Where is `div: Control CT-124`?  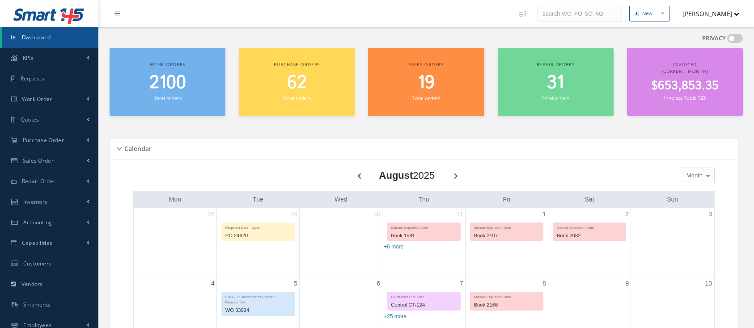
div: Control CT-124 is located at coordinates (423, 305).